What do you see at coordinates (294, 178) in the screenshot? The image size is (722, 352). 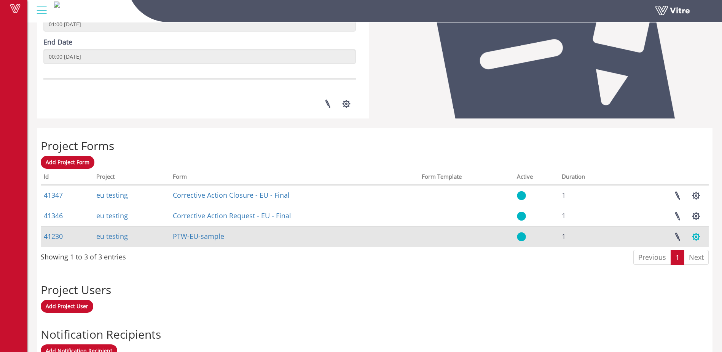 I see `th: Form` at bounding box center [294, 178].